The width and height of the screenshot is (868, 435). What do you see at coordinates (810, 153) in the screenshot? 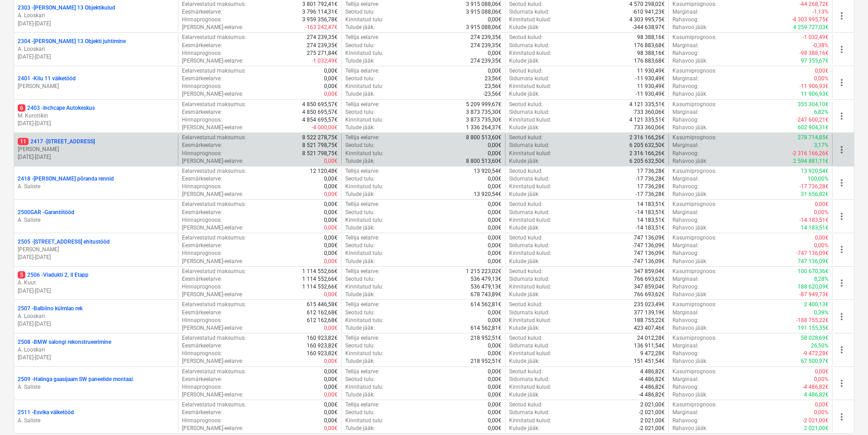
I see `p: -2 316 166,26€` at bounding box center [810, 153].